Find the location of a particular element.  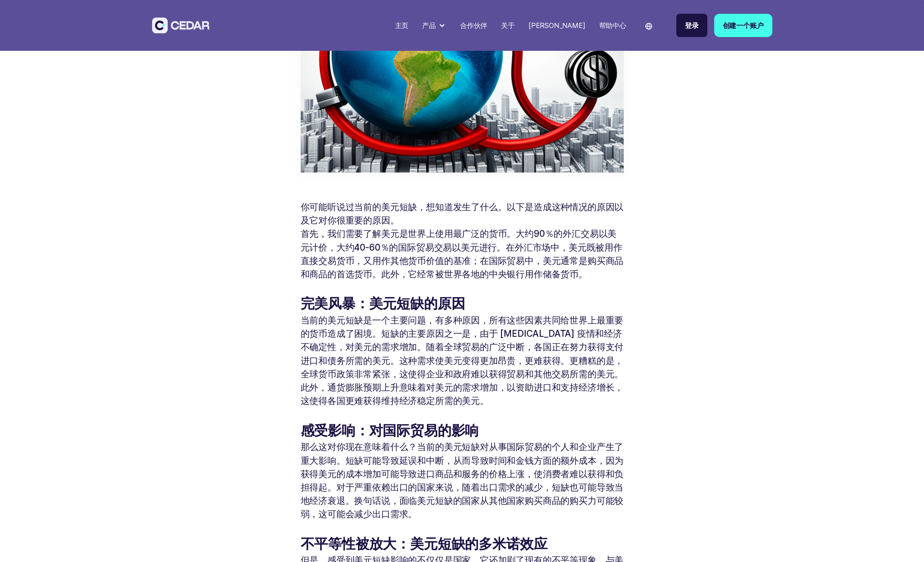

a: 登录 is located at coordinates (692, 25).